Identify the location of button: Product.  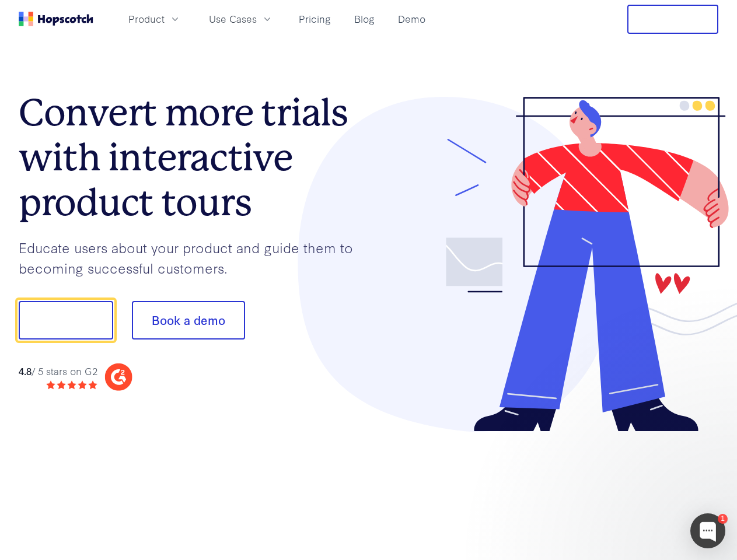
(155, 19).